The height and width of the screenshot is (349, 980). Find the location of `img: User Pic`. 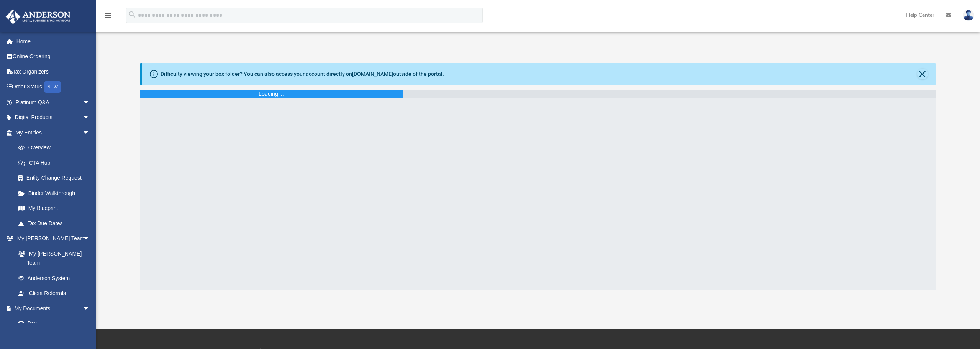

img: User Pic is located at coordinates (968, 15).